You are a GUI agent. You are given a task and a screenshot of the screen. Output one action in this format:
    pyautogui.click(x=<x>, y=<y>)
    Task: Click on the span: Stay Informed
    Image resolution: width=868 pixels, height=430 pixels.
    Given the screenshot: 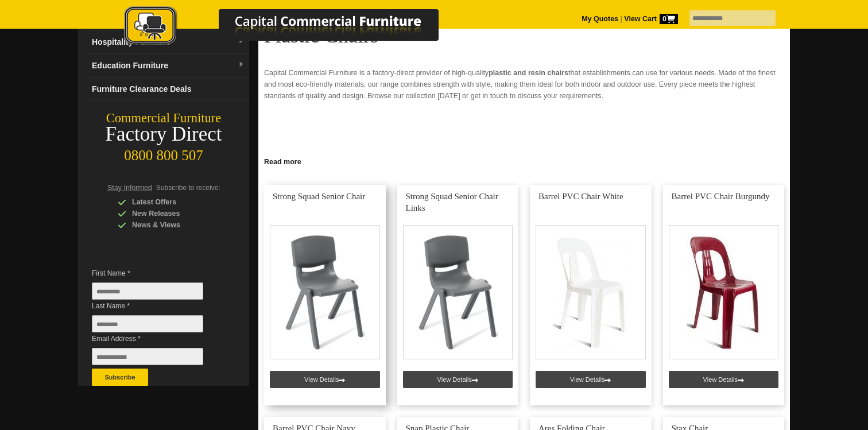 What is the action you would take?
    pyautogui.click(x=130, y=188)
    